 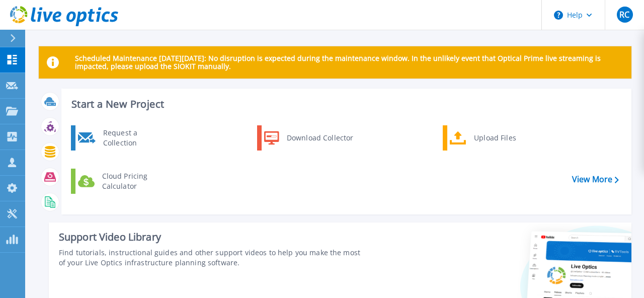 What do you see at coordinates (122, 181) in the screenshot?
I see `a: Cloud Pricing Calculator` at bounding box center [122, 181].